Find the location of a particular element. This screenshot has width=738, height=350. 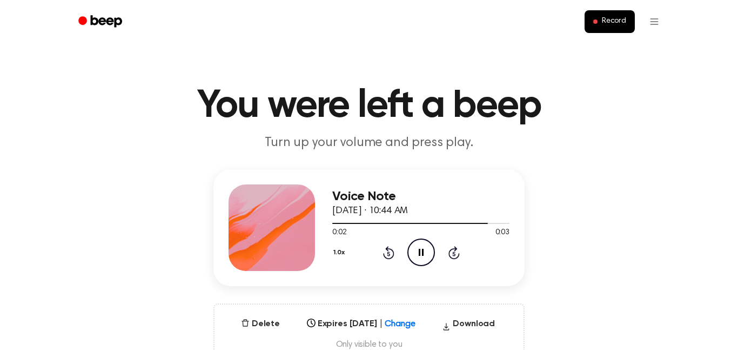

h1: You were left a beep is located at coordinates (369, 106).